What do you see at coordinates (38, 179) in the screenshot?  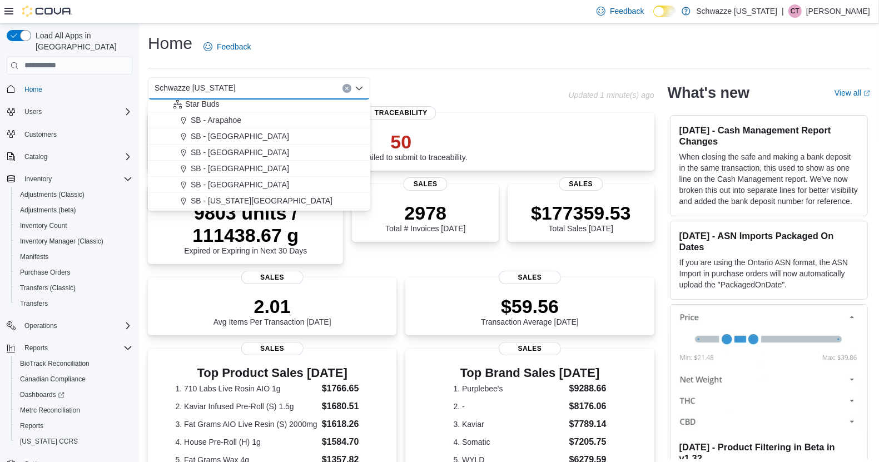 I see `span: Inventory` at bounding box center [38, 179].